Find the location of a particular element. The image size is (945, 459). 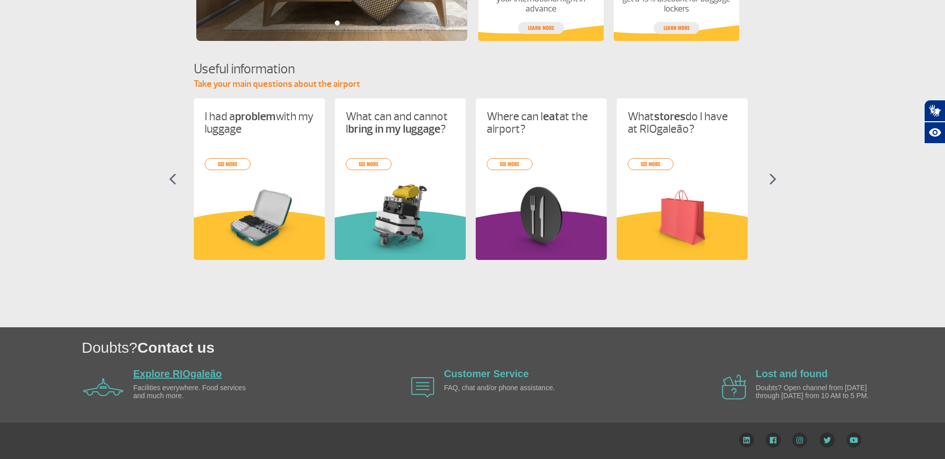

a: Customer Service is located at coordinates (486, 373).